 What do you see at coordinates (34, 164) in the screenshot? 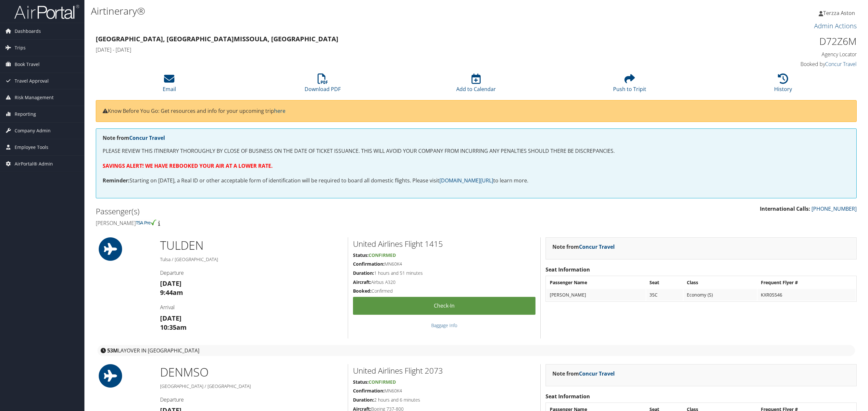
I see `span: AirPortal® Admin` at bounding box center [34, 164].